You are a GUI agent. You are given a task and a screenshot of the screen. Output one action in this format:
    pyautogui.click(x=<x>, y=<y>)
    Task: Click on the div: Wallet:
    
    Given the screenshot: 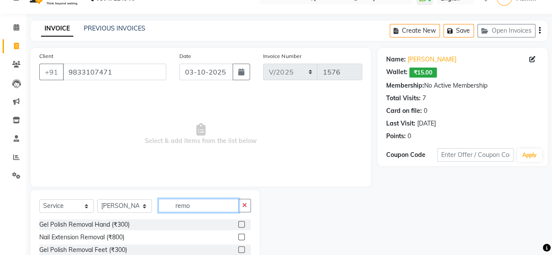 What is the action you would take?
    pyautogui.click(x=397, y=72)
    